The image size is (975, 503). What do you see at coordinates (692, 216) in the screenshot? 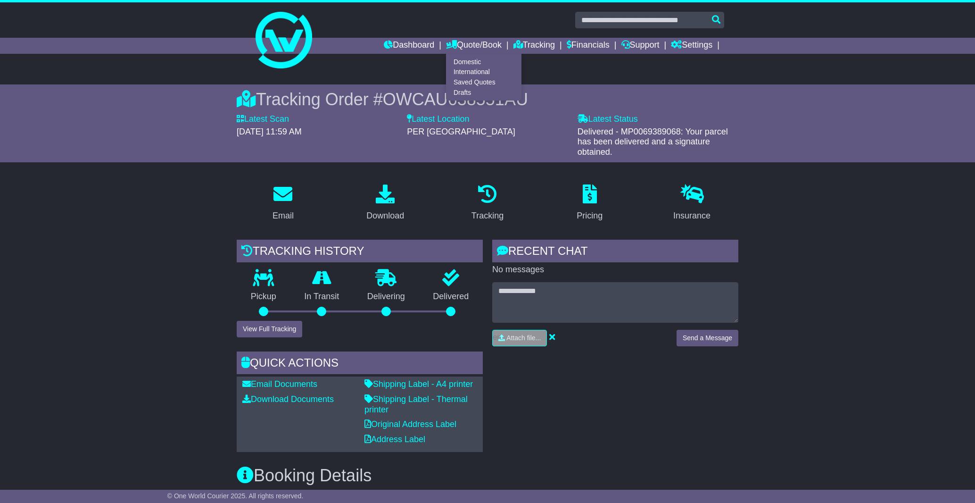
I see `div: Insurance` at bounding box center [692, 216].